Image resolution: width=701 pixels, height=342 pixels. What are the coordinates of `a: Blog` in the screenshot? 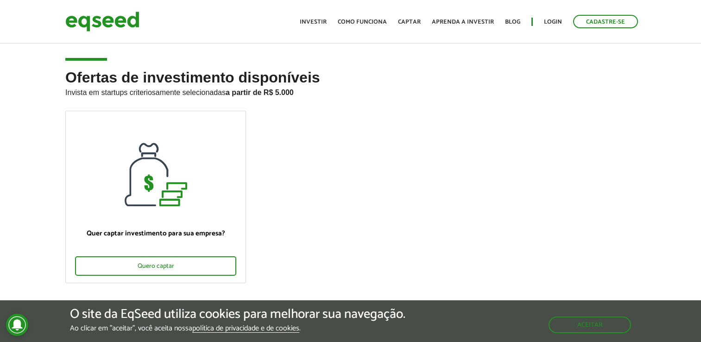 It's located at (512, 22).